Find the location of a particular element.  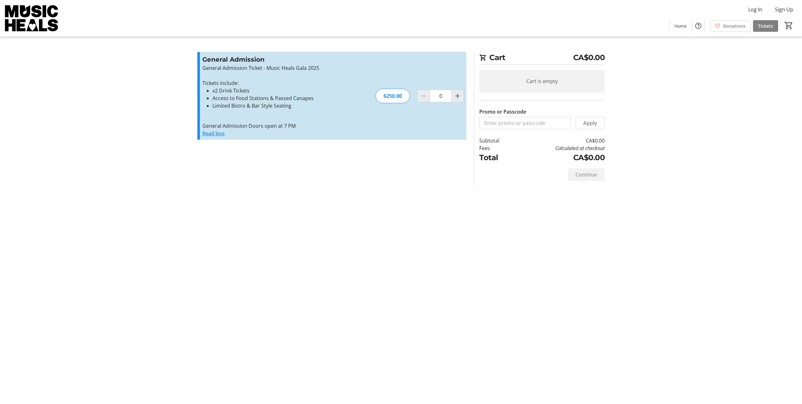

input: General Admission Quantity is located at coordinates (441, 96).